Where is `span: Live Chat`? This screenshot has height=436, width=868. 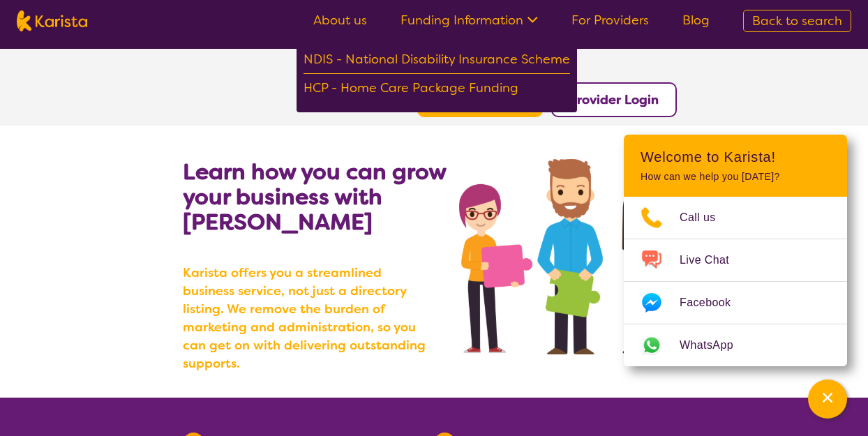
span: Live Chat is located at coordinates (712, 260).